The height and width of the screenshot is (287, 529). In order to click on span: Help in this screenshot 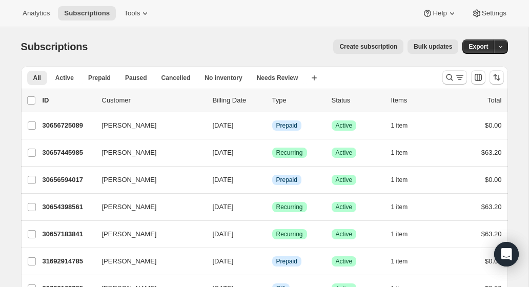, I will do `click(439, 13)`.